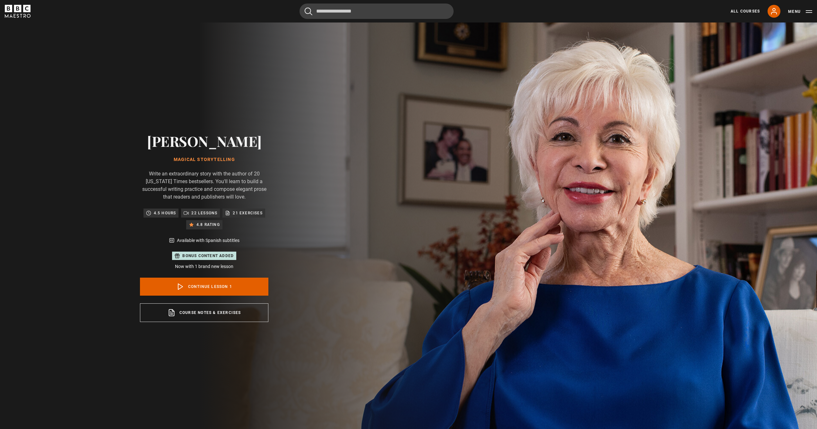 Image resolution: width=817 pixels, height=429 pixels. Describe the element at coordinates (204, 160) in the screenshot. I see `h1: Magical Storytelling` at that location.